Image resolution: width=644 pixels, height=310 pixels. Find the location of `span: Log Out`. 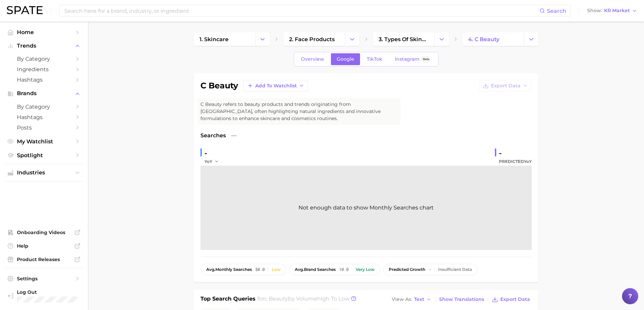

span: Log Out is located at coordinates (47, 292).